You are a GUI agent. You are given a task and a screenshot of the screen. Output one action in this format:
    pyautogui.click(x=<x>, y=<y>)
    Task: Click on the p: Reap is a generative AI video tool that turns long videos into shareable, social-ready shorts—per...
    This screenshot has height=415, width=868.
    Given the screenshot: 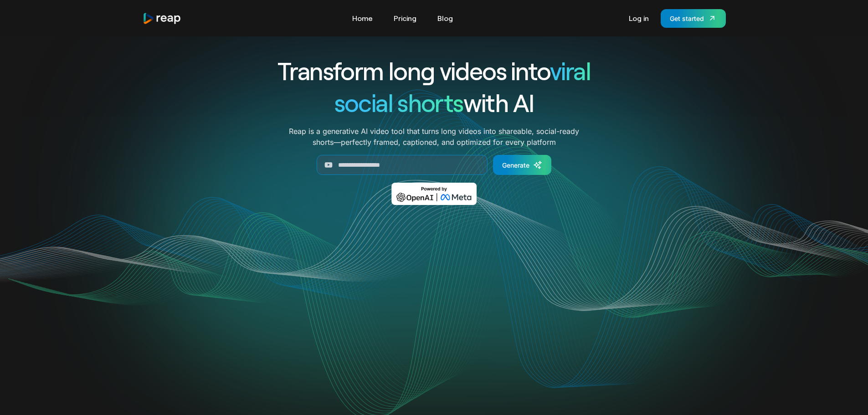 What is the action you would take?
    pyautogui.click(x=434, y=137)
    